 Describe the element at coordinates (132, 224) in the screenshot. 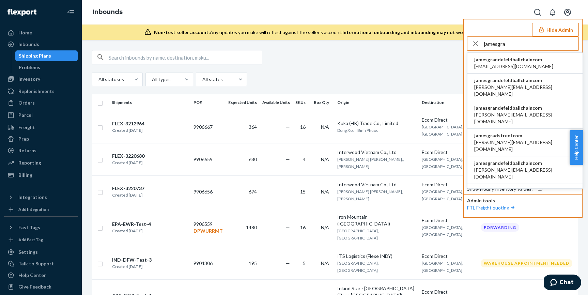

I see `div: EPA-EWR-Test-4` at that location.